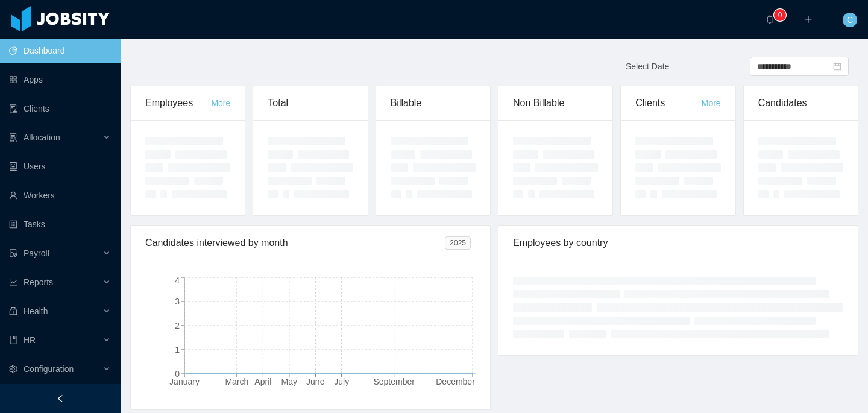  I want to click on span: Health, so click(36, 311).